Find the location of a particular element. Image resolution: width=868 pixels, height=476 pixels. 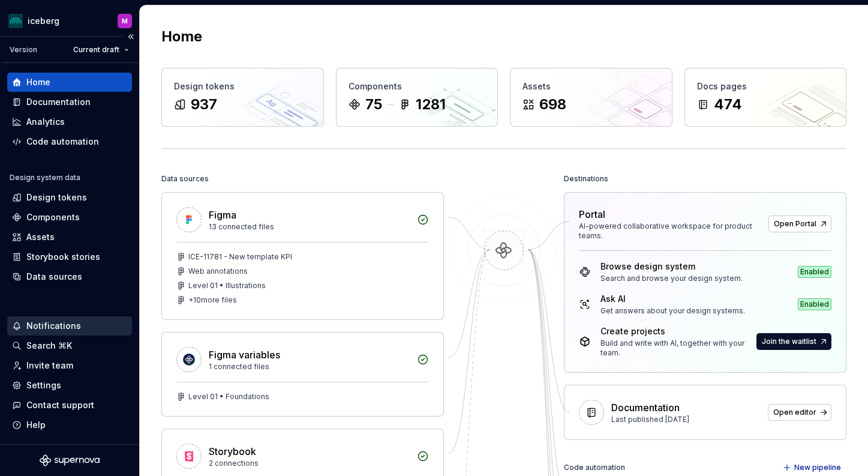

div: Settings is located at coordinates (44, 385).